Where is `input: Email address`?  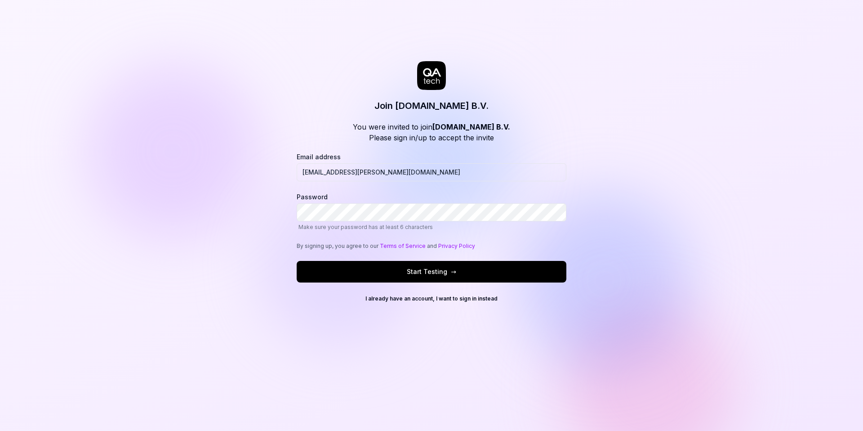
input: Email address is located at coordinates (431, 172).